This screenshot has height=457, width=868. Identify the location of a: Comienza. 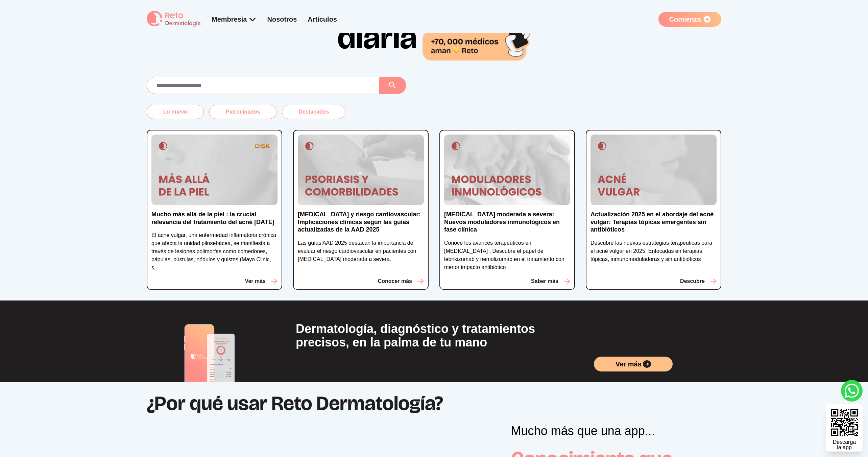
(690, 20).